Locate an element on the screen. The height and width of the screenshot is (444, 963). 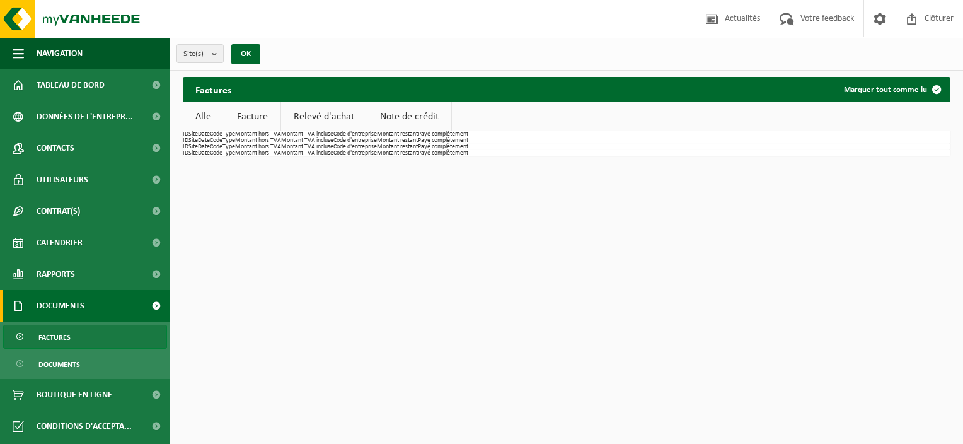
a: Documents is located at coordinates (85, 364).